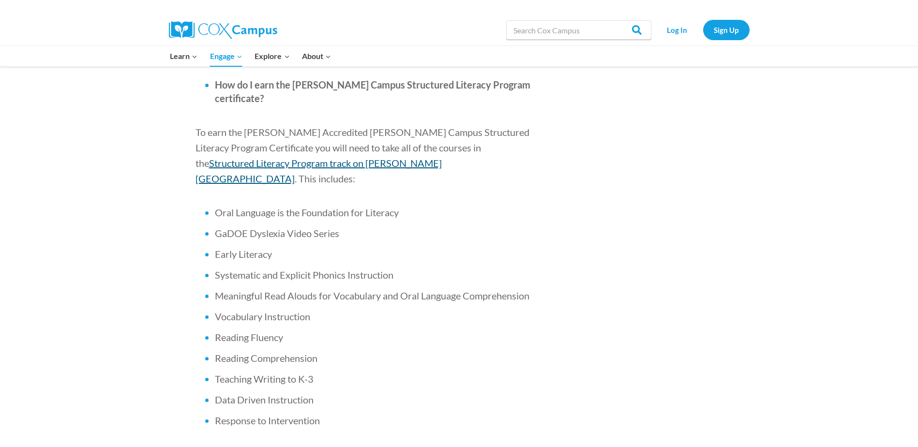  Describe the element at coordinates (304, 275) in the screenshot. I see `span: Systematic and Explicit Phonics Instruction` at that location.